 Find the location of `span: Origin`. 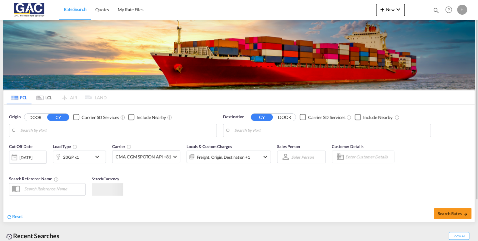

span: Origin is located at coordinates (15, 117).